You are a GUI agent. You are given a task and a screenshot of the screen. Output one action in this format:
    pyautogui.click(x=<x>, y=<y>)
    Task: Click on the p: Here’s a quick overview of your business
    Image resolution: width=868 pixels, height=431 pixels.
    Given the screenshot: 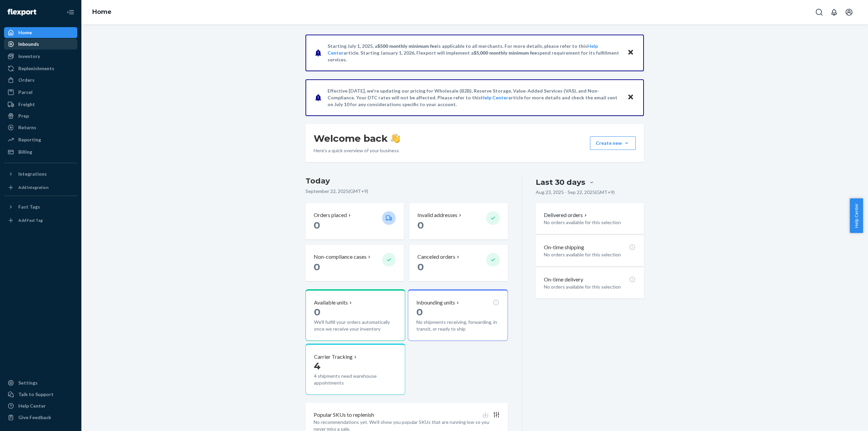 What is the action you would take?
    pyautogui.click(x=357, y=151)
    